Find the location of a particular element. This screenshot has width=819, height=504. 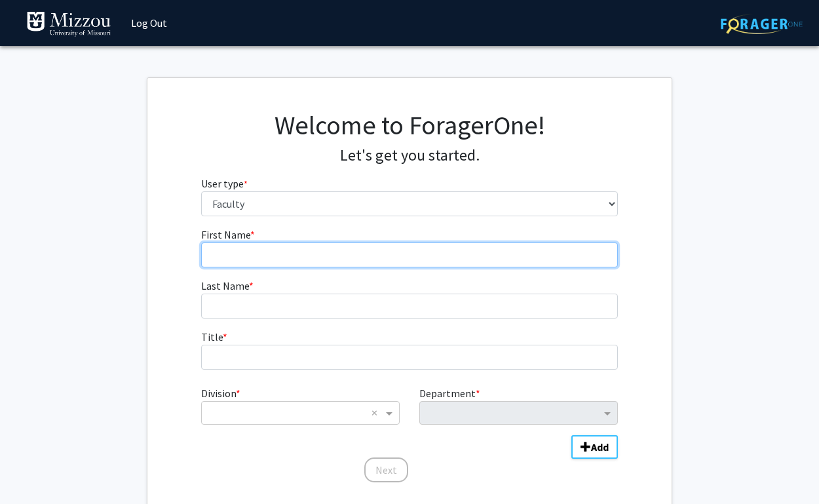

span: Clear all is located at coordinates (377, 413).